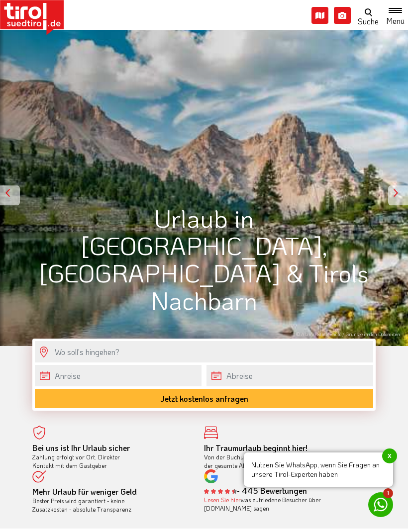 This screenshot has height=532, width=408. Describe the element at coordinates (388, 494) in the screenshot. I see `span: 1` at that location.